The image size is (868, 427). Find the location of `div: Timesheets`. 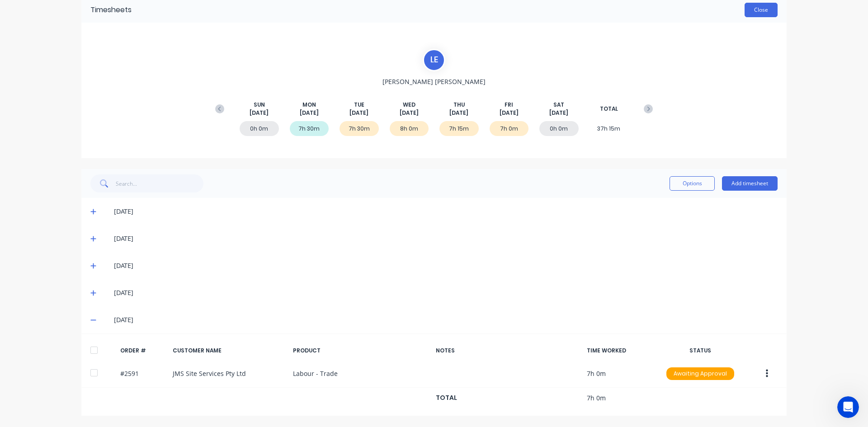

div: Timesheets is located at coordinates (111, 10).